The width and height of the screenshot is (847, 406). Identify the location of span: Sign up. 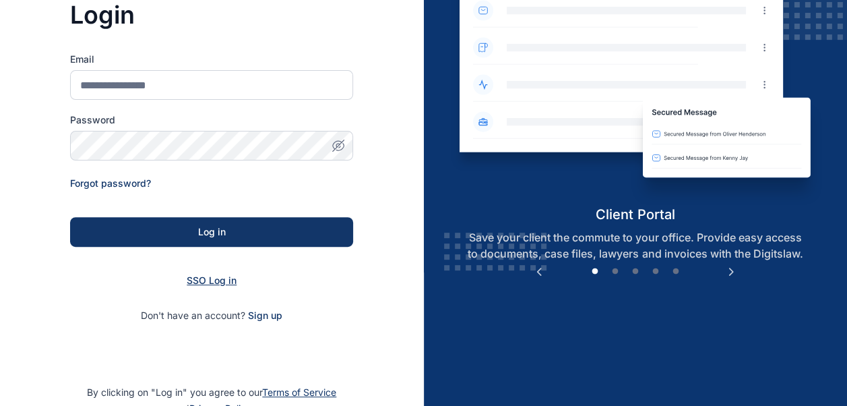
(265, 316).